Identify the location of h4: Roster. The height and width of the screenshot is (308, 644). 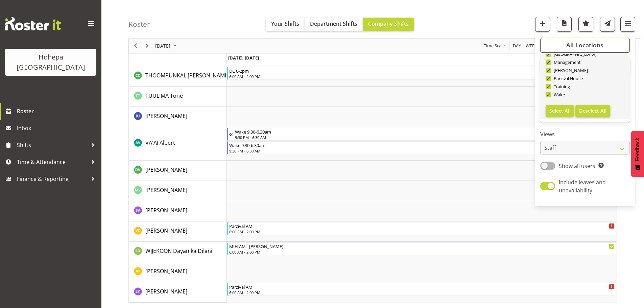
(139, 24).